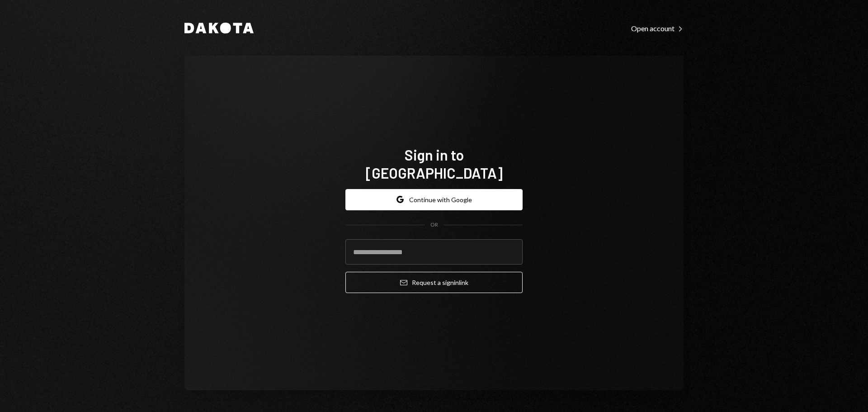 The width and height of the screenshot is (868, 412). What do you see at coordinates (434, 200) in the screenshot?
I see `button: Continue with Google` at bounding box center [434, 200].